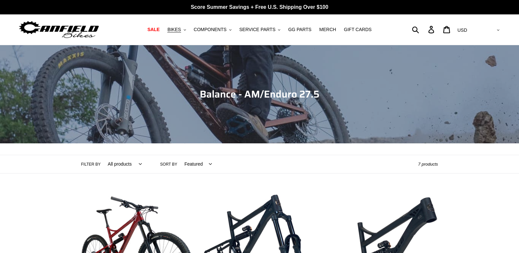  Describe the element at coordinates (153, 29) in the screenshot. I see `span: SALE` at that location.